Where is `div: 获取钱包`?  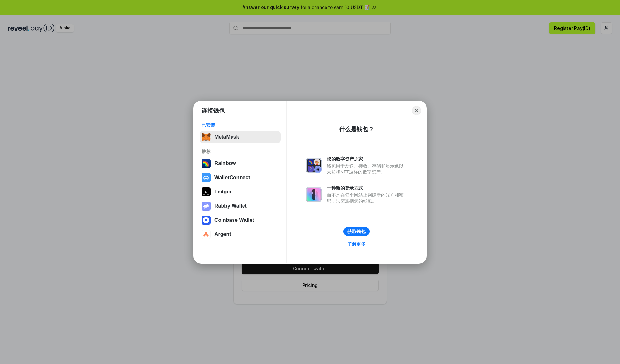
div: 获取钱包 is located at coordinates (357, 231).